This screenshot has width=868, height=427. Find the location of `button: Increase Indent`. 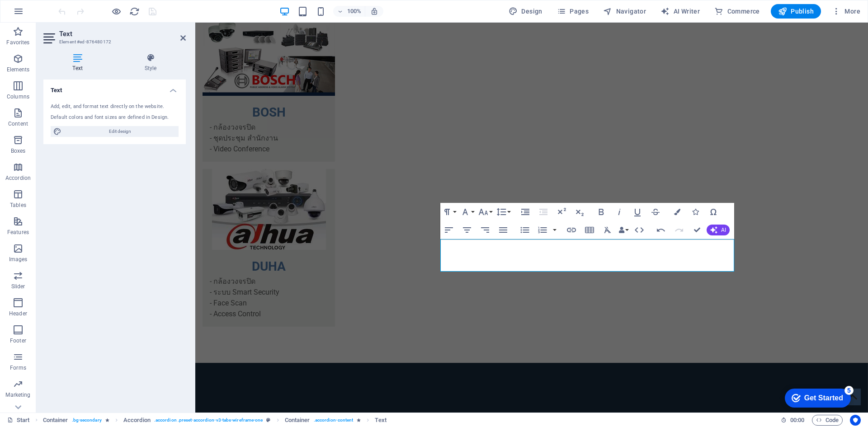

button: Increase Indent is located at coordinates (525, 212).